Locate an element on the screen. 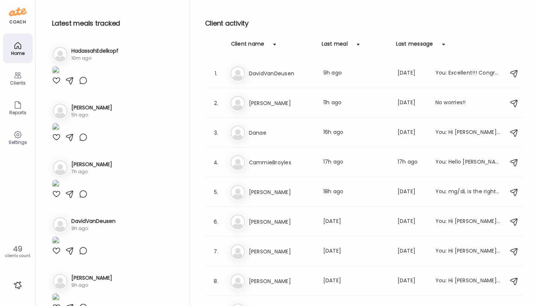 The image size is (535, 306). div: You: Excellent!!! Congrats! is located at coordinates (468, 74).